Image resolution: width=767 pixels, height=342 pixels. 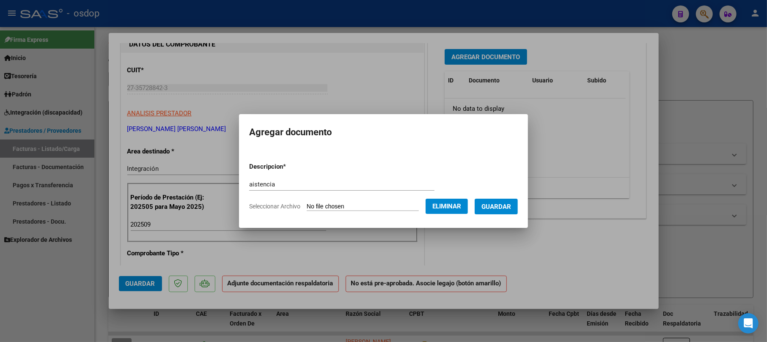 I want to click on button: Eliminar, so click(x=447, y=206).